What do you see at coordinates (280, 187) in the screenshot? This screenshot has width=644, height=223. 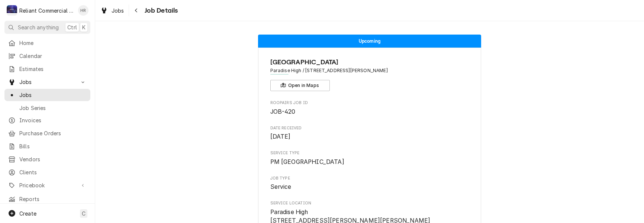 I see `span: Service` at bounding box center [280, 187].